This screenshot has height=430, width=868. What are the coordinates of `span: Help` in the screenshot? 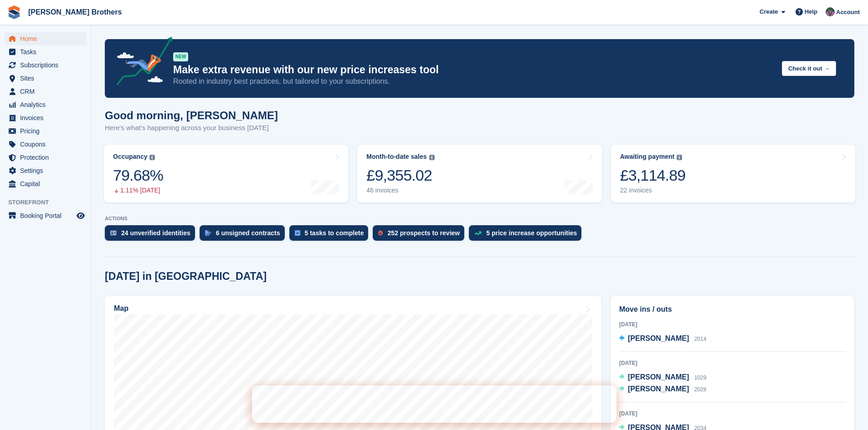 It's located at (811, 12).